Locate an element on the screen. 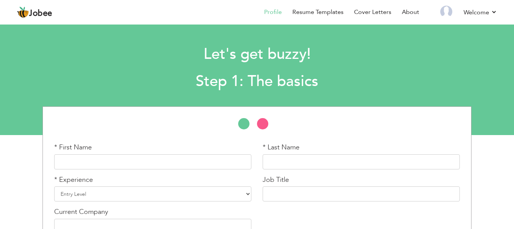  label: Current Company is located at coordinates (81, 212).